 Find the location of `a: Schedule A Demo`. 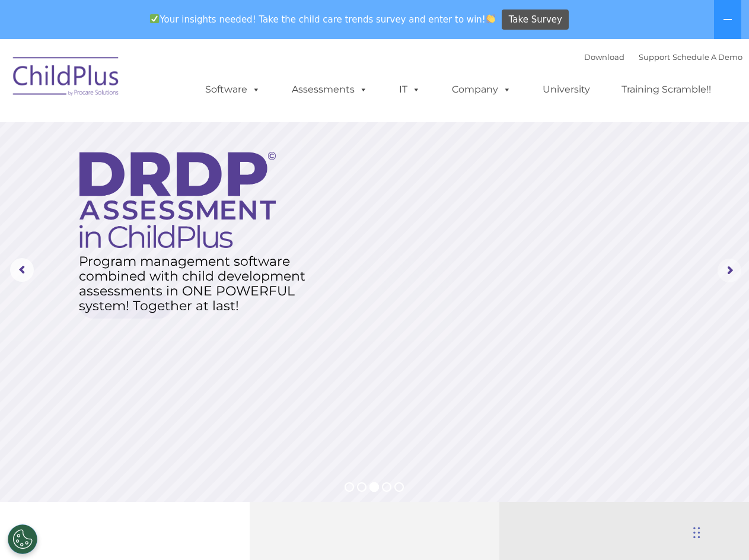

a: Schedule A Demo is located at coordinates (708, 57).